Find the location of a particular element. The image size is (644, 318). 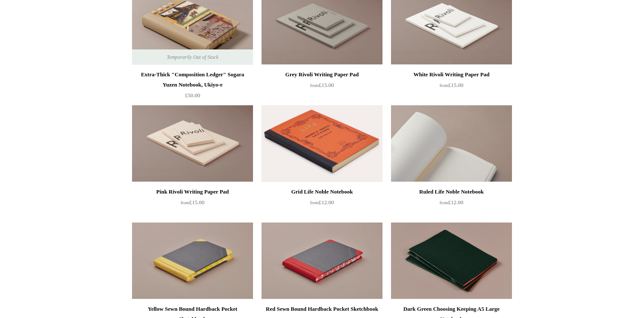

img: Red Sewn Bound Hardback Pocket Sketchbook is located at coordinates (322, 261).